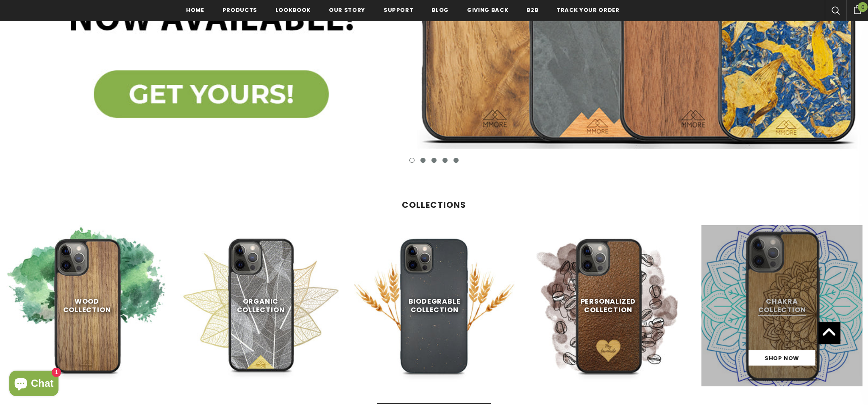 Image resolution: width=868 pixels, height=405 pixels. Describe the element at coordinates (293, 9) in the screenshot. I see `span: Lookbook` at that location.